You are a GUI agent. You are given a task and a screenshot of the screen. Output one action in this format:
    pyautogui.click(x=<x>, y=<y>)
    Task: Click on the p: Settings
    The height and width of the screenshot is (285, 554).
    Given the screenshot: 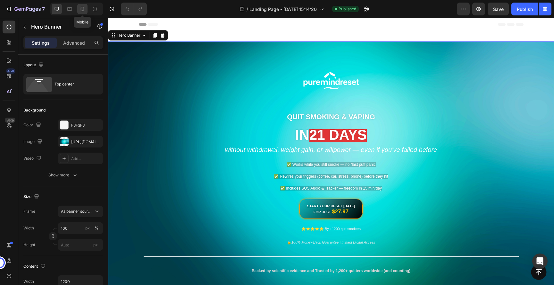 What is the action you would take?
    pyautogui.click(x=41, y=43)
    